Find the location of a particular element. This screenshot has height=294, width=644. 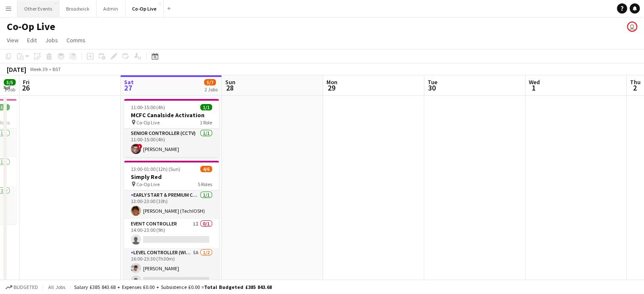

button: Admin is located at coordinates (111, 8).